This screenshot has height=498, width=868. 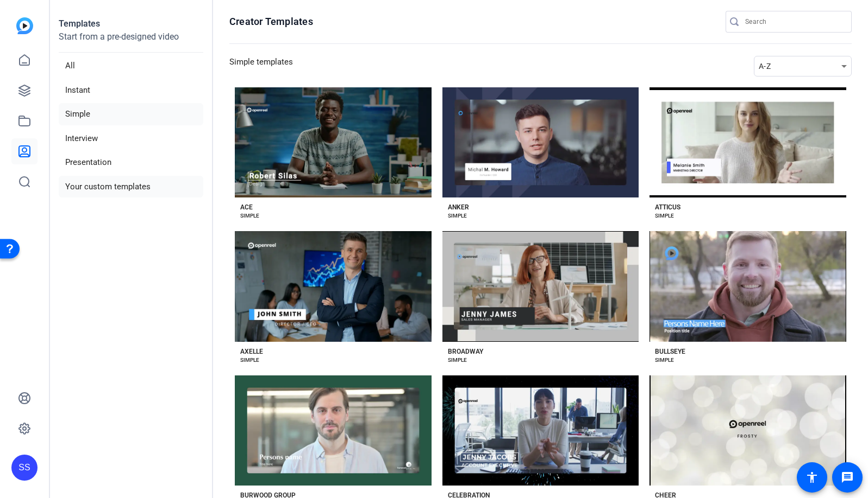 I want to click on li: Your custom templates, so click(x=131, y=187).